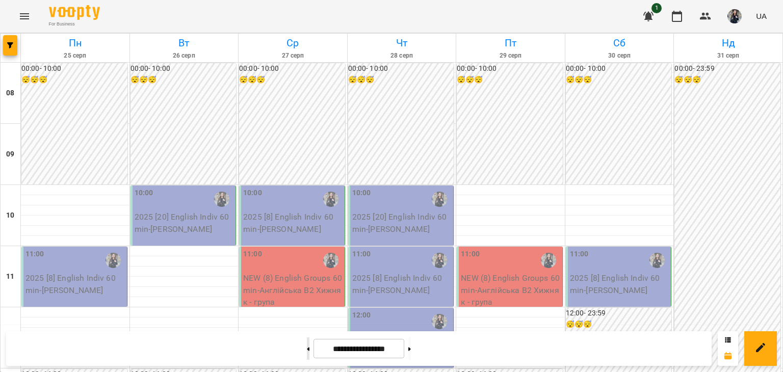 The image size is (783, 372). I want to click on h6: Нд, so click(728, 43).